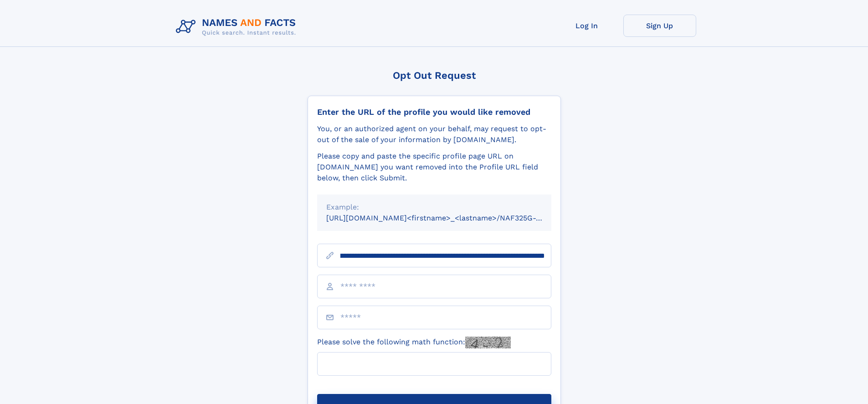  I want to click on a: Sign Up, so click(660, 26).